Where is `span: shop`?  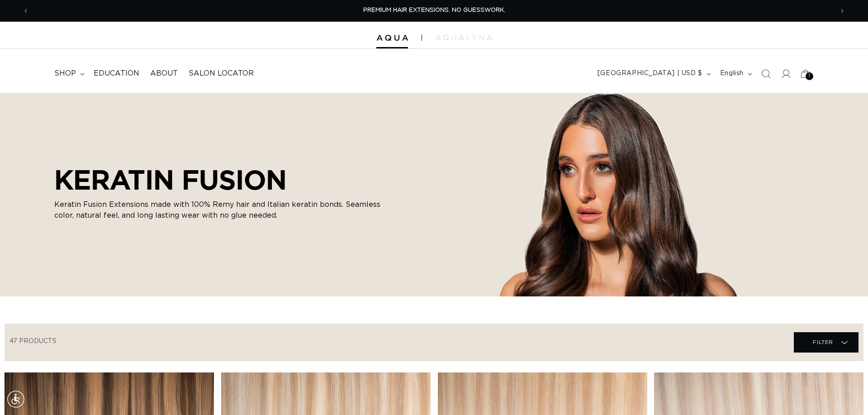
span: shop is located at coordinates (65, 73).